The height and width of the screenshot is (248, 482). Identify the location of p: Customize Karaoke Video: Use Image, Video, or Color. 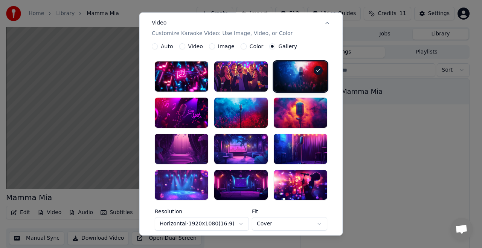
(222, 34).